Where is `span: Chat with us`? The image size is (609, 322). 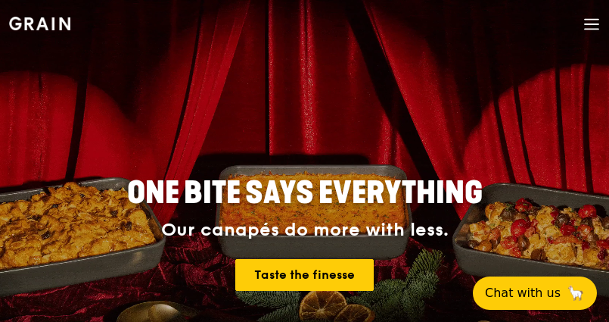 span: Chat with us is located at coordinates (523, 293).